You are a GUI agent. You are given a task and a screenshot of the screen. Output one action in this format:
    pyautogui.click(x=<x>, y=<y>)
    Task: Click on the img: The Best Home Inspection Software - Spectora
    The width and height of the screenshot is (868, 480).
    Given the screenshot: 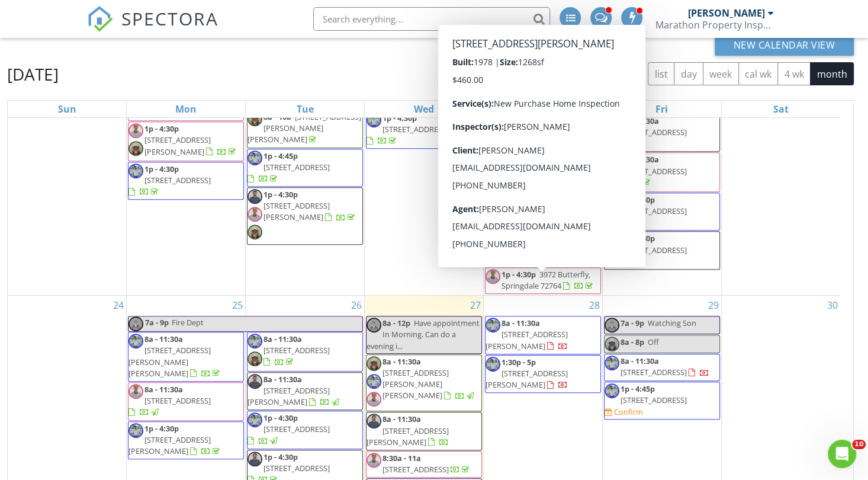 What is the action you would take?
    pyautogui.click(x=100, y=19)
    